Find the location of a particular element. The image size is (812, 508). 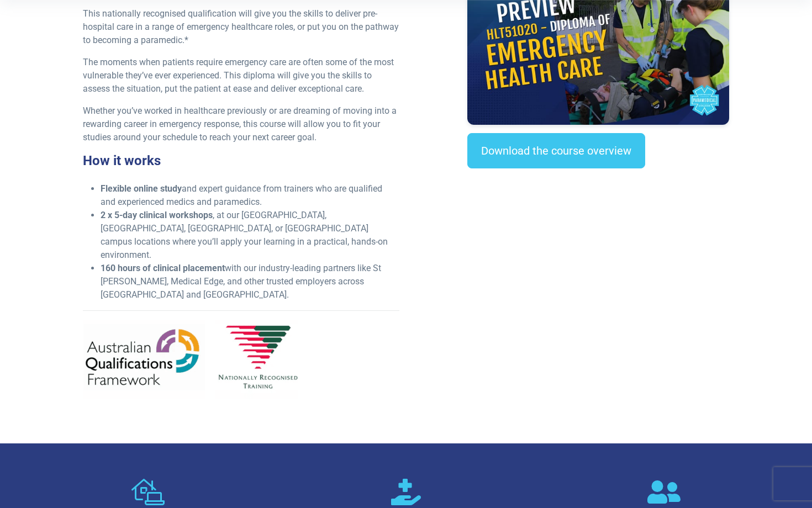

p: The moments when patients require emergency care are often some of the most vulnerable they’ve ev... is located at coordinates (241, 76).